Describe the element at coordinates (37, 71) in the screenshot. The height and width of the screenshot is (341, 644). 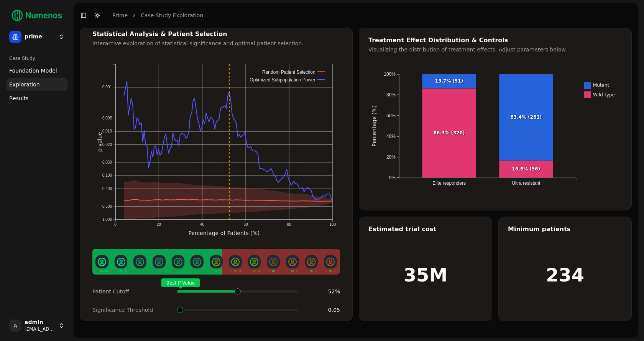
I see `a: Foundation Model` at that location.